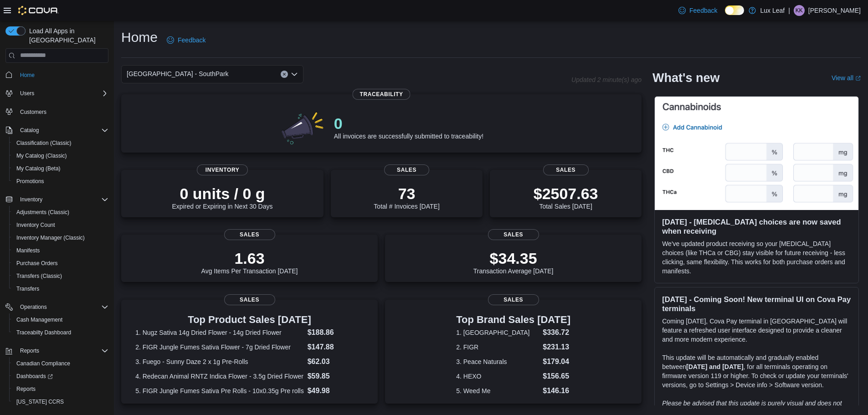 The height and width of the screenshot is (415, 868). I want to click on button: Transfers, so click(61, 289).